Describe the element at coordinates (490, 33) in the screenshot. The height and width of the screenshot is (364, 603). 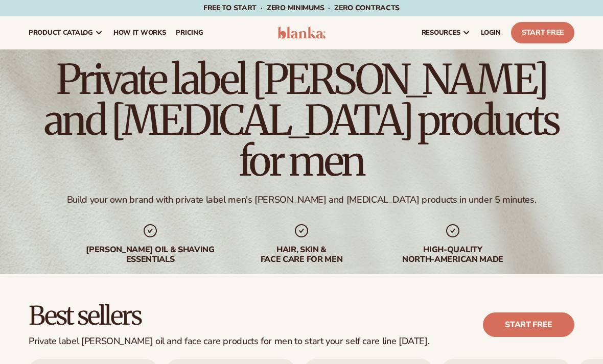
I see `a: LOGIN` at that location.